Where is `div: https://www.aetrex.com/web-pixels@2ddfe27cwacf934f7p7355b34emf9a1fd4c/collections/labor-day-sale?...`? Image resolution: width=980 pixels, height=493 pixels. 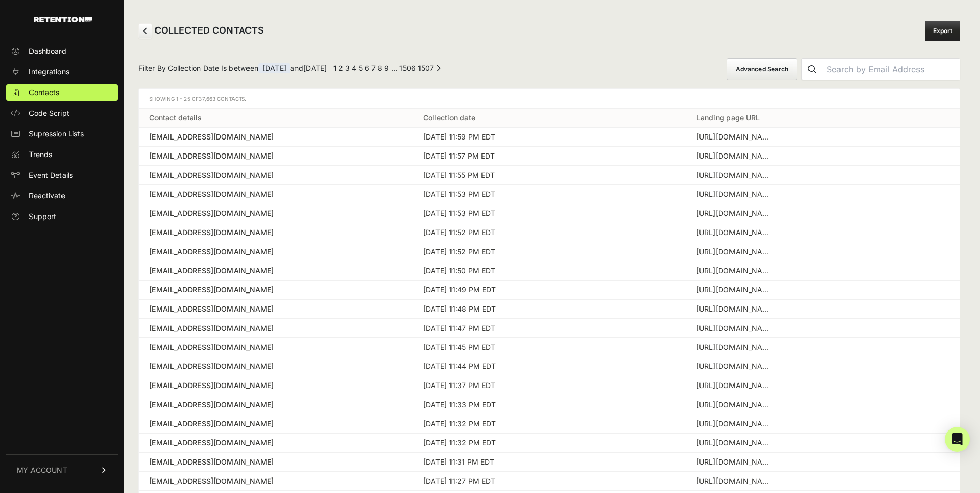
div: https://www.aetrex.com/web-pixels@2ddfe27cwacf934f7p7355b34emf9a1fd4c/collections/labor-day-sale?... is located at coordinates (735, 194).